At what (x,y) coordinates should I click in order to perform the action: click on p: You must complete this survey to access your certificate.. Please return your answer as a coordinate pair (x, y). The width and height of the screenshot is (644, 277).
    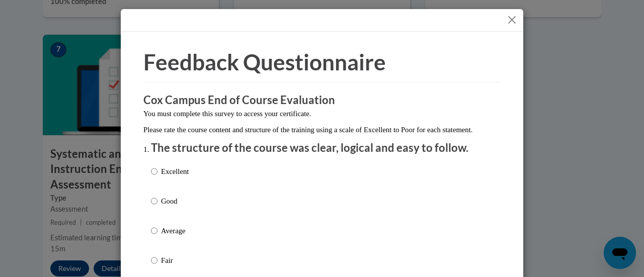
    Looking at the image, I should click on (322, 114).